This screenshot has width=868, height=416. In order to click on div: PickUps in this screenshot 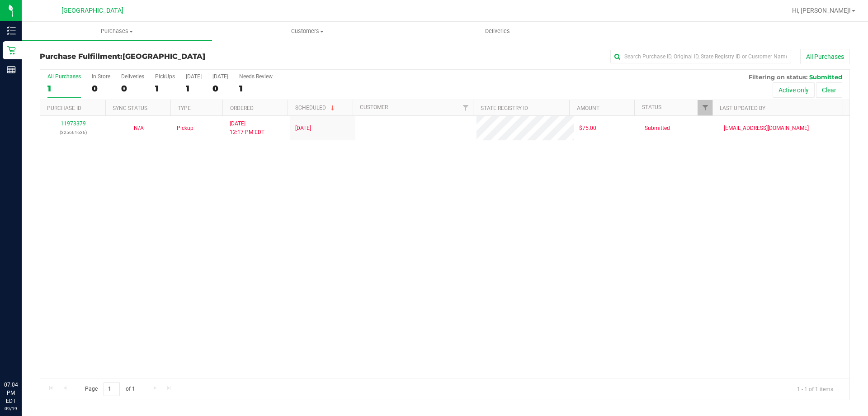, I will do `click(165, 77)`.